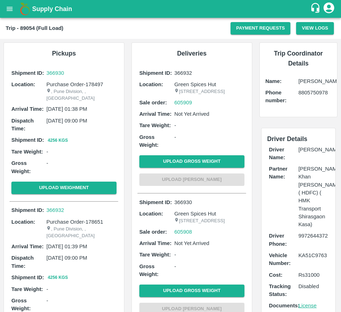 This screenshot has height=312, width=341. I want to click on div: account of current user, so click(329, 9).